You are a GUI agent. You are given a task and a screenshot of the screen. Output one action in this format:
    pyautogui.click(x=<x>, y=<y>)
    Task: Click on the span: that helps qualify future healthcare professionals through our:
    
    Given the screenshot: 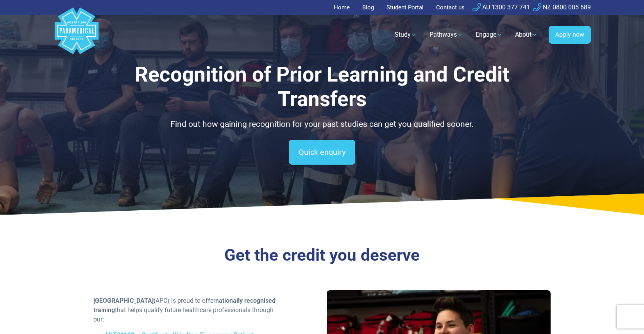 What is the action you would take?
    pyautogui.click(x=184, y=315)
    